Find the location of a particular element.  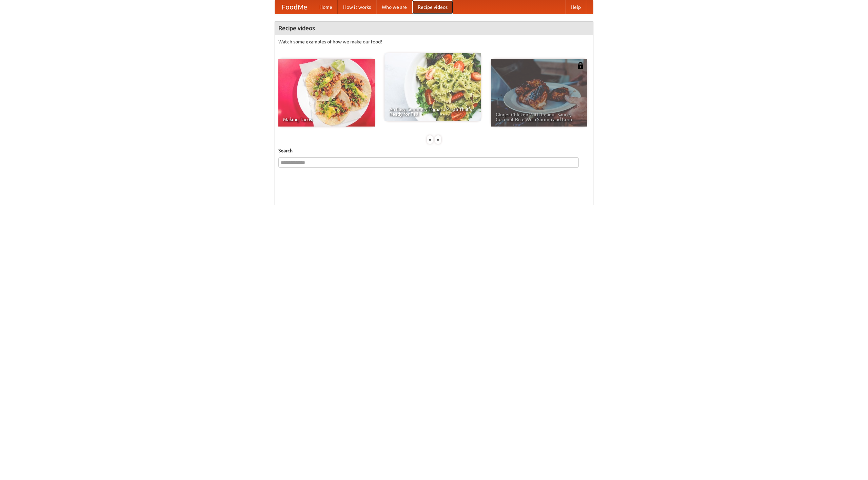

h5: Search is located at coordinates (434, 151).